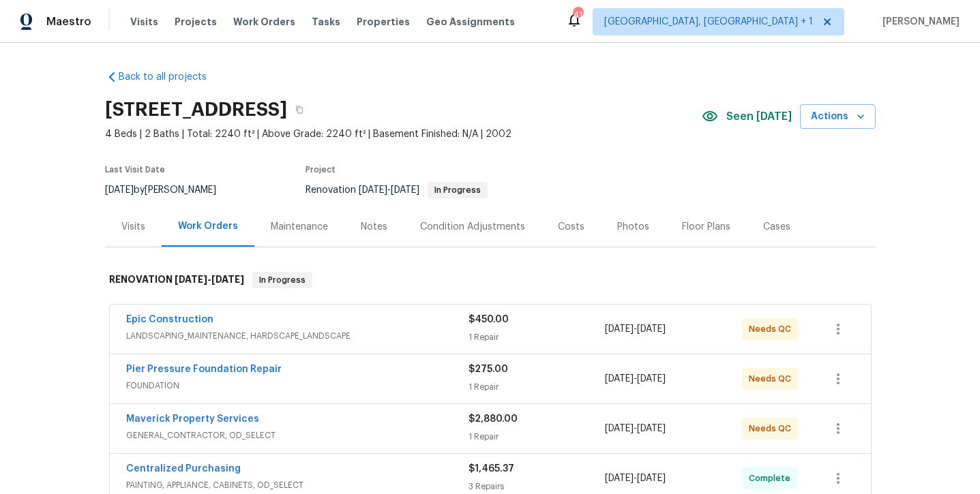 This screenshot has height=494, width=980. Describe the element at coordinates (777, 227) in the screenshot. I see `div: Cases` at that location.